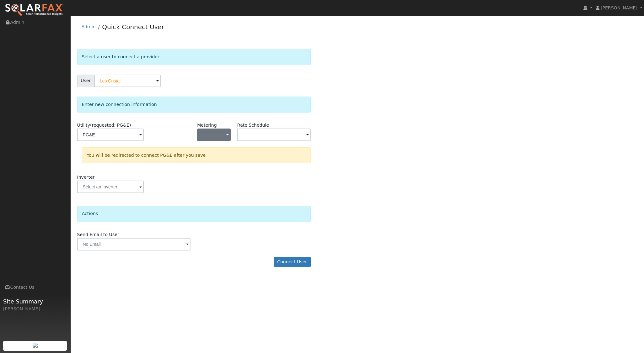 The image size is (644, 353). I want to click on label: Inverter, so click(86, 177).